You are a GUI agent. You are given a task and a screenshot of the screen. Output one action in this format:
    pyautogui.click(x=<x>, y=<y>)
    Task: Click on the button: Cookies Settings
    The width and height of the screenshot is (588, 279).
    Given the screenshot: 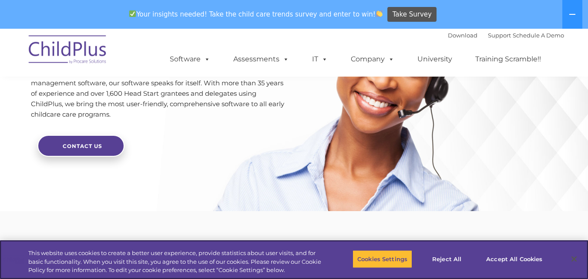 What is the action you would take?
    pyautogui.click(x=382, y=259)
    